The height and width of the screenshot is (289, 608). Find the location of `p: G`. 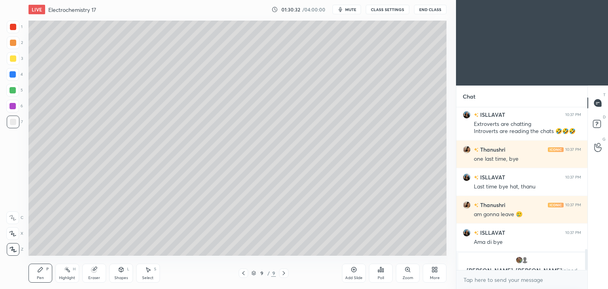

p: G is located at coordinates (604, 139).